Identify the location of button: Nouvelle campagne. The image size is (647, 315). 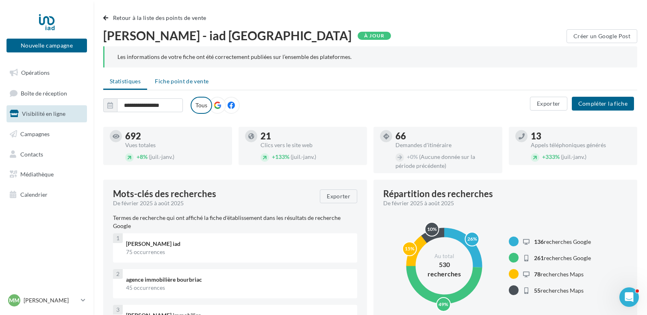
(47, 46).